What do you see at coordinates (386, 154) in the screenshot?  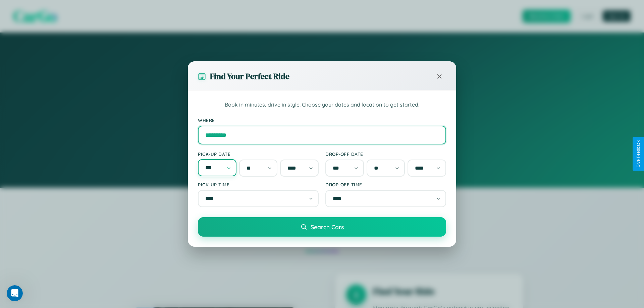 I see `label: Drop-off Date` at bounding box center [386, 154].